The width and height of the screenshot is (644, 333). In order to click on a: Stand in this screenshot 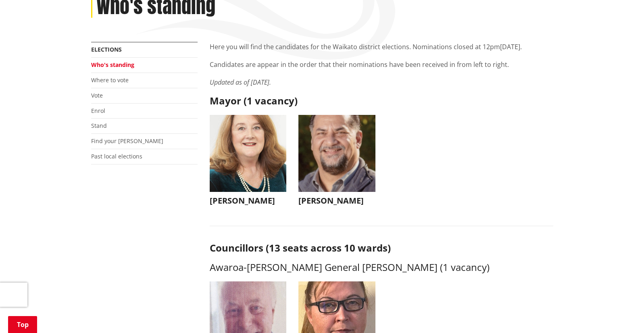, I will do `click(99, 125)`.